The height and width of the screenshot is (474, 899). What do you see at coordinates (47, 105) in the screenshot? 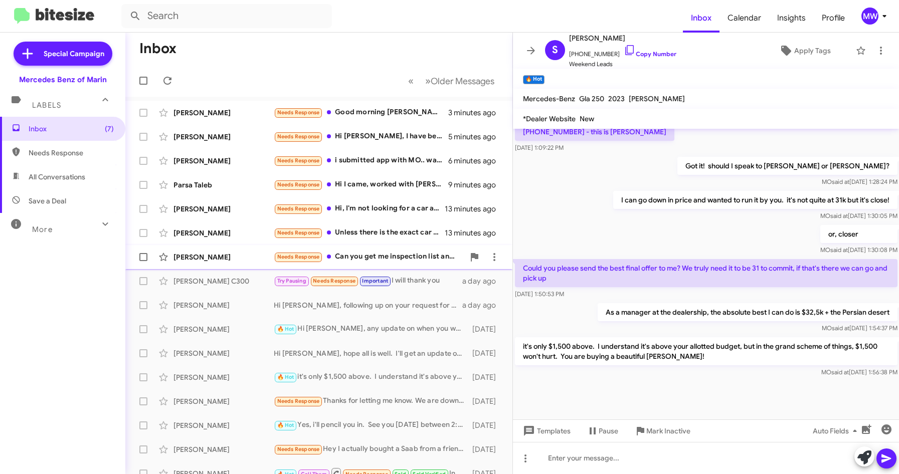
I see `span: Labels` at bounding box center [47, 105].